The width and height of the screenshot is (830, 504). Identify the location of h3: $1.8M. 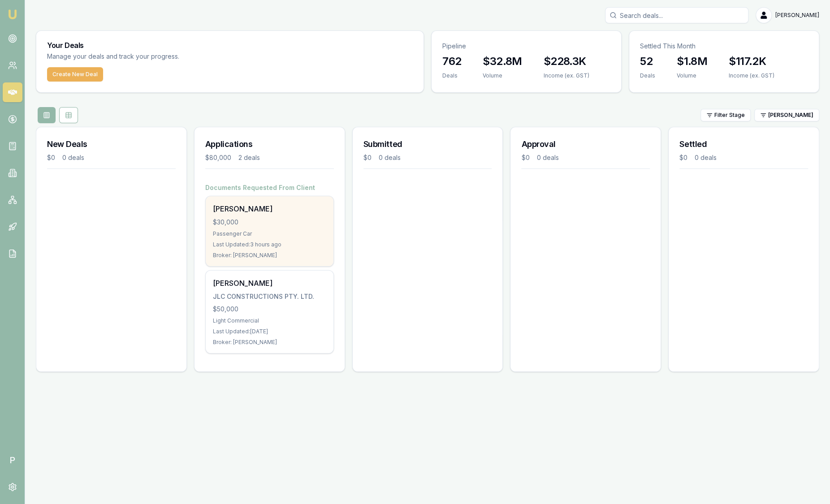
(692, 61).